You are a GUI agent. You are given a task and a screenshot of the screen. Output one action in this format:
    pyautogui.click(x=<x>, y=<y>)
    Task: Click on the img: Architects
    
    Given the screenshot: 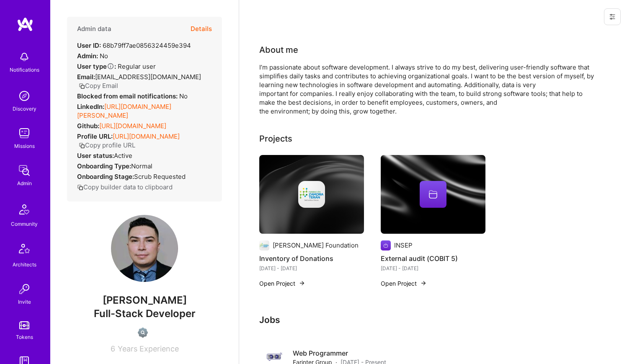 What is the action you would take?
    pyautogui.click(x=24, y=250)
    